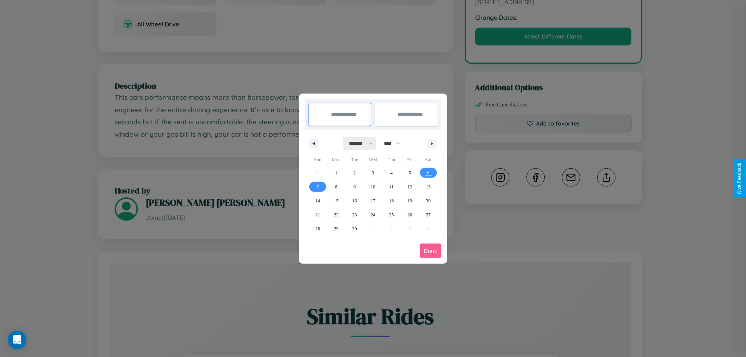 This screenshot has width=746, height=357. Describe the element at coordinates (336, 160) in the screenshot. I see `span: Mon` at that location.